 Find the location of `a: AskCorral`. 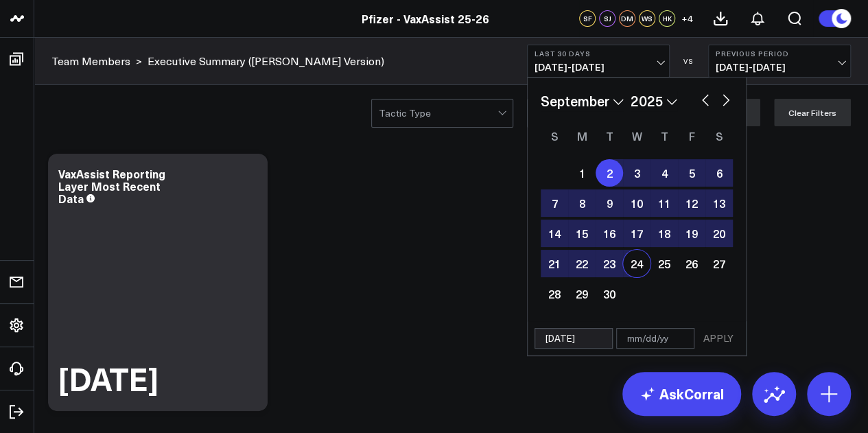

a: AskCorral is located at coordinates (681, 394).